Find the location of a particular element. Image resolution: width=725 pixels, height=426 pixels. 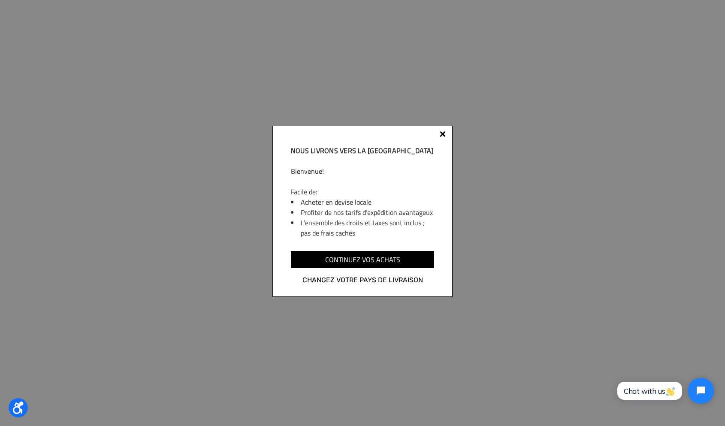

li: L’ensemble des droits et taxes sont inclus ; pas de frais cachés is located at coordinates (367, 228).